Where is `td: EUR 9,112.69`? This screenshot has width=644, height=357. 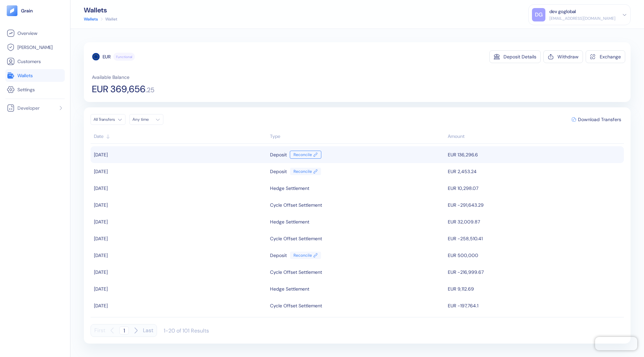
td: EUR 9,112.69 is located at coordinates (535, 289).